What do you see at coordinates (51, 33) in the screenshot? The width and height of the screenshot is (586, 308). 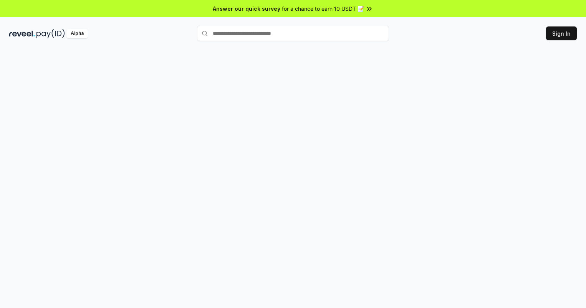 I see `img: pay_id` at bounding box center [51, 33].